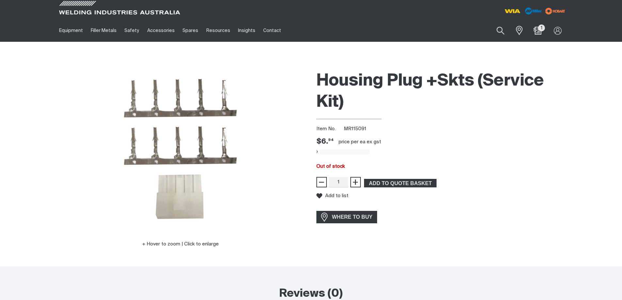 The height and width of the screenshot is (300, 622). What do you see at coordinates (496, 30) in the screenshot?
I see `input: Product name or item number...` at bounding box center [496, 30].